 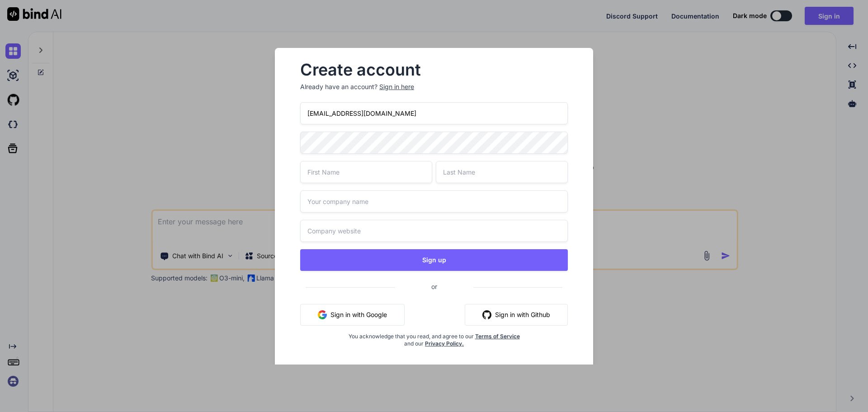 What do you see at coordinates (434, 260) in the screenshot?
I see `button: Sign up` at bounding box center [434, 260].